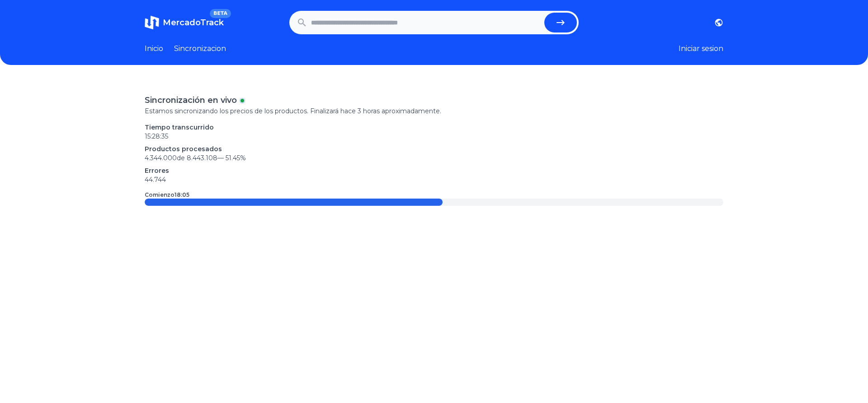 The width and height of the screenshot is (868, 403). I want to click on button: Iniciar sesion, so click(701, 49).